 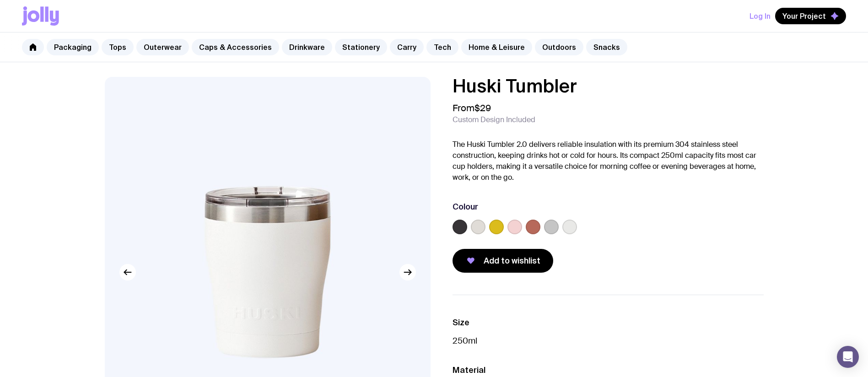 I want to click on a: Drinkware, so click(x=307, y=47).